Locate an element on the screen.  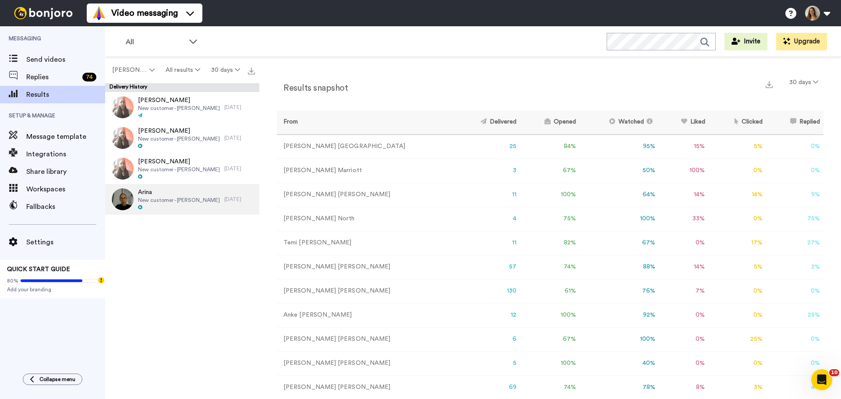
span: Arina is located at coordinates (179, 192).